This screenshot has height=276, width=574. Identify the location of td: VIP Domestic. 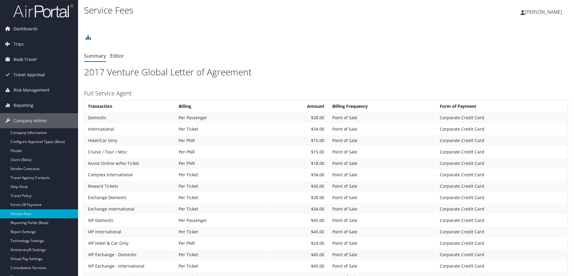
(130, 220).